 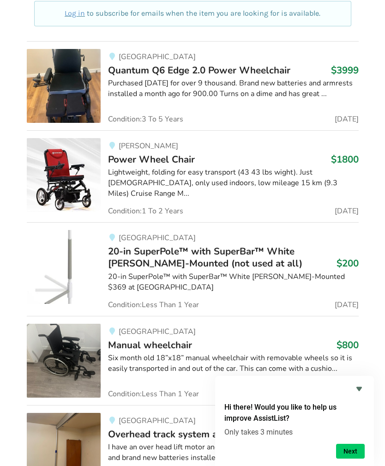 I want to click on div: I have an over head lift motor and track system that also comes with a sling and brand new batter..., so click(x=233, y=453).